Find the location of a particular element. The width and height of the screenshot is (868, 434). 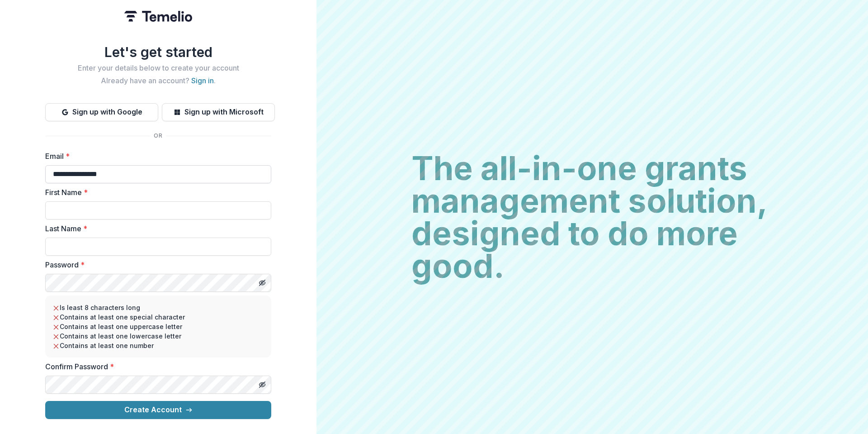

label: Email is located at coordinates (156, 156).